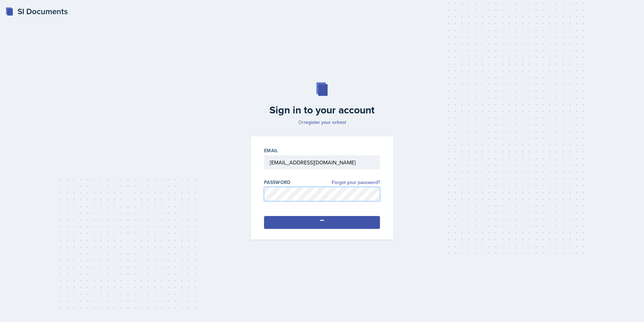  I want to click on p: Or, so click(322, 122).